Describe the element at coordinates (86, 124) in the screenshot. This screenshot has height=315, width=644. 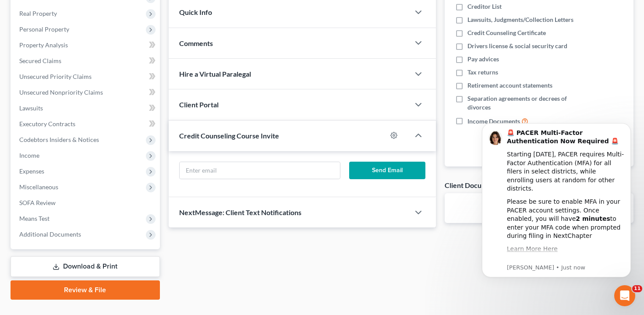
I see `a: Executory Contracts` at that location.